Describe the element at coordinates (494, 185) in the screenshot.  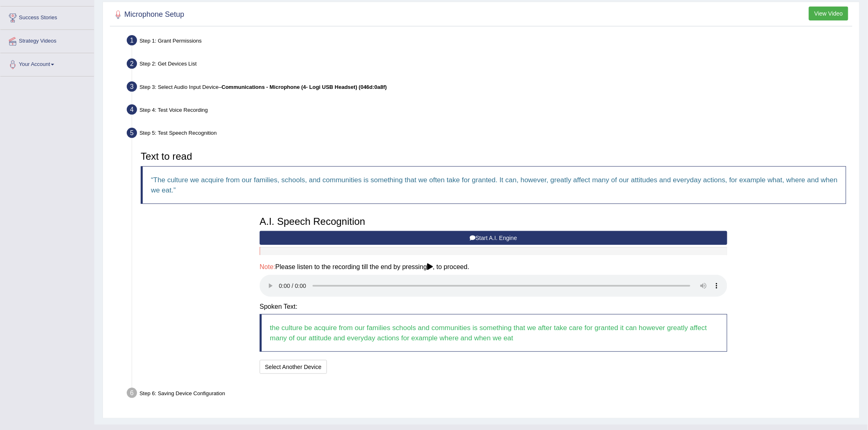
I see `q: The culture we acquire from our families, schools, and communities is something that we often tak...` at that location.